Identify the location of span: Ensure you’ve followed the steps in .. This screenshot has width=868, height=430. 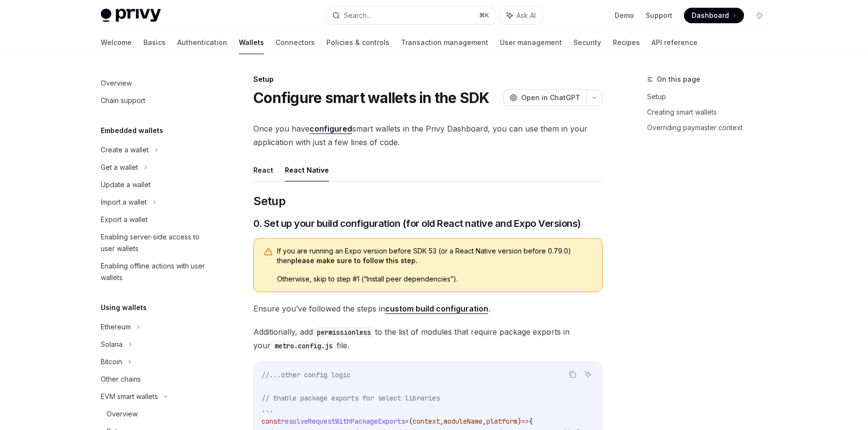
(427, 309).